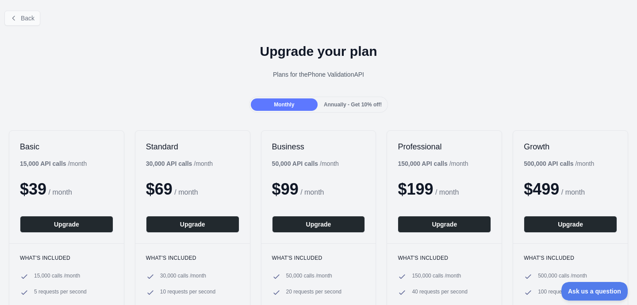 The height and width of the screenshot is (305, 637). I want to click on h2: Professional, so click(444, 147).